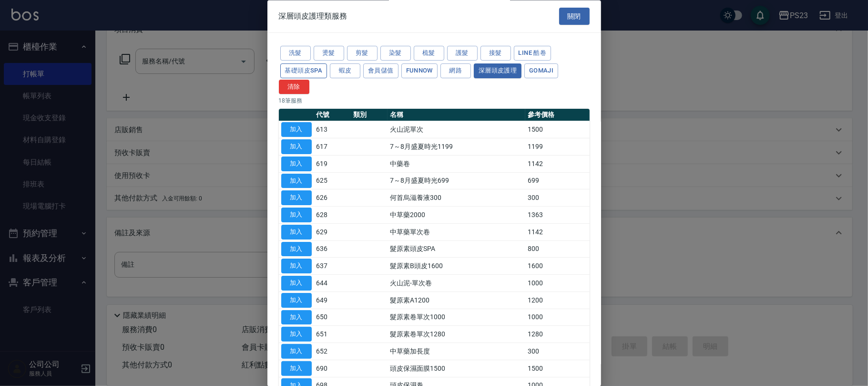  What do you see at coordinates (332, 147) in the screenshot?
I see `td: 617` at bounding box center [332, 147].